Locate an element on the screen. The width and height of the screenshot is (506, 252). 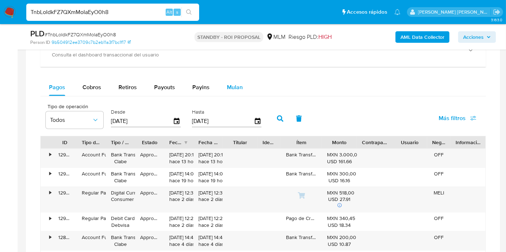
a: Notificaciones is located at coordinates (397, 12).